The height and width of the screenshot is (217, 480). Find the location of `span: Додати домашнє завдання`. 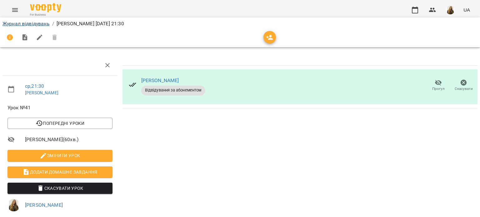

span: Додати домашнє завдання is located at coordinates (60, 172).